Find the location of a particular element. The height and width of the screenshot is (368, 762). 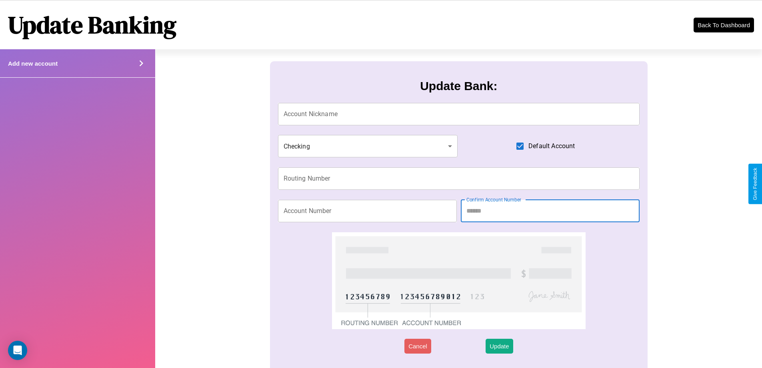

span: Default Account is located at coordinates (552, 146).